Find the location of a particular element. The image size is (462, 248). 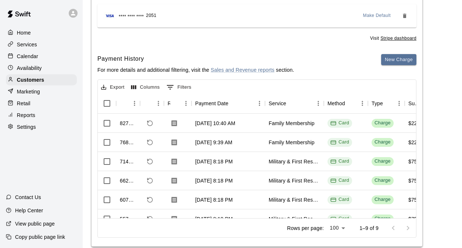

div: Home is located at coordinates (41, 33).